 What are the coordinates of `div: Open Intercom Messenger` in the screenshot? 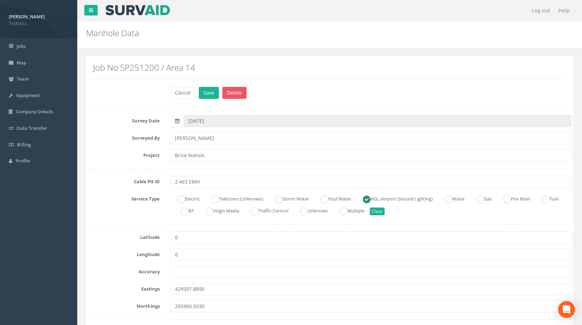 It's located at (567, 309).